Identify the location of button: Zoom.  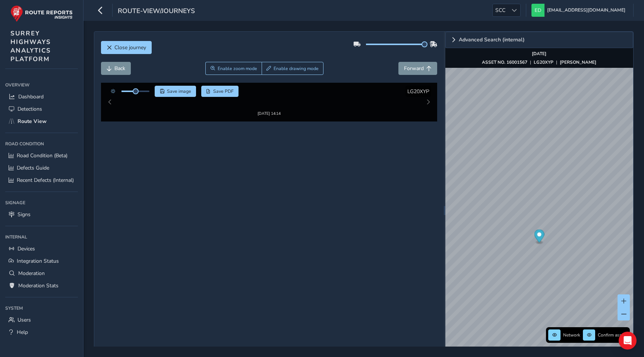
(233, 68).